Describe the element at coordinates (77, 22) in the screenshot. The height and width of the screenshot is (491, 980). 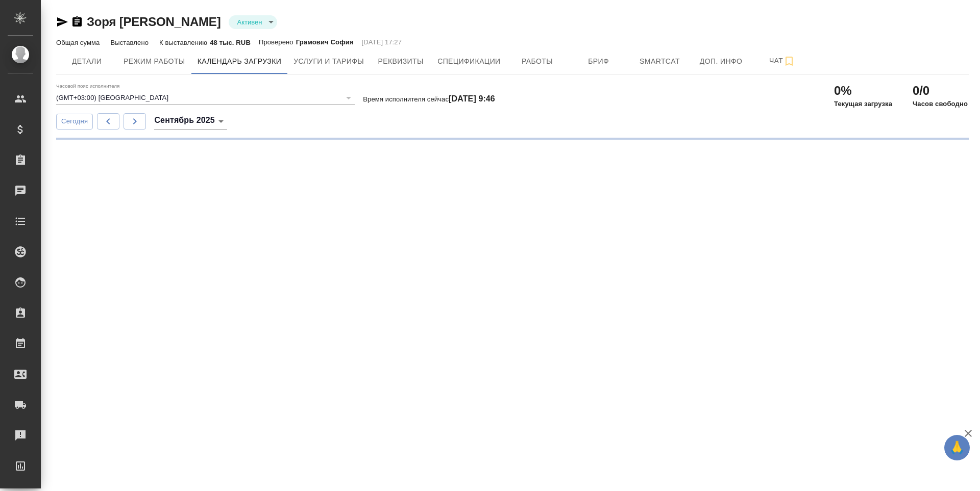
I see `button: Скопировать ссылку` at that location.